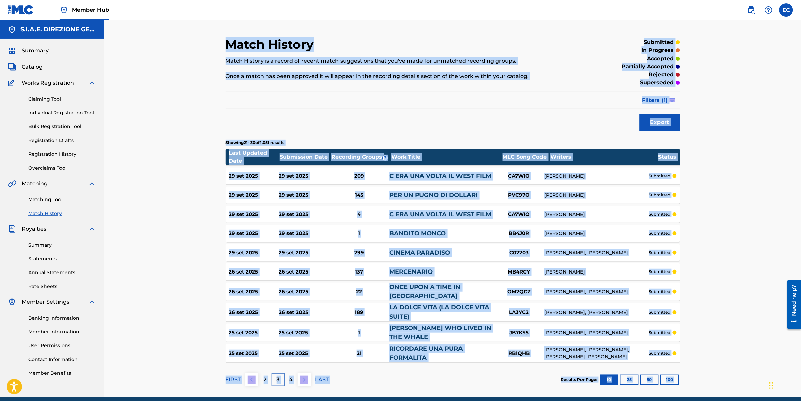 The height and width of the screenshot is (401, 801). Describe the element at coordinates (322, 380) in the screenshot. I see `p: LAST` at that location.